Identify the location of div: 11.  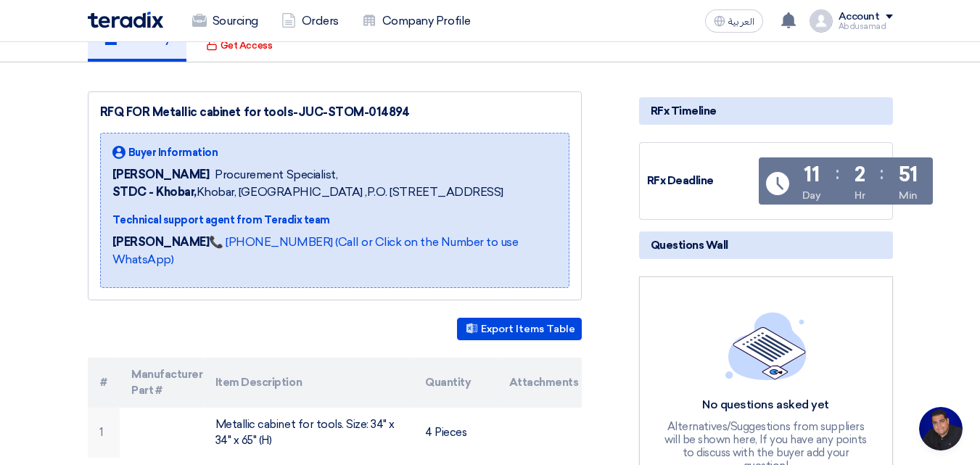
(810, 175).